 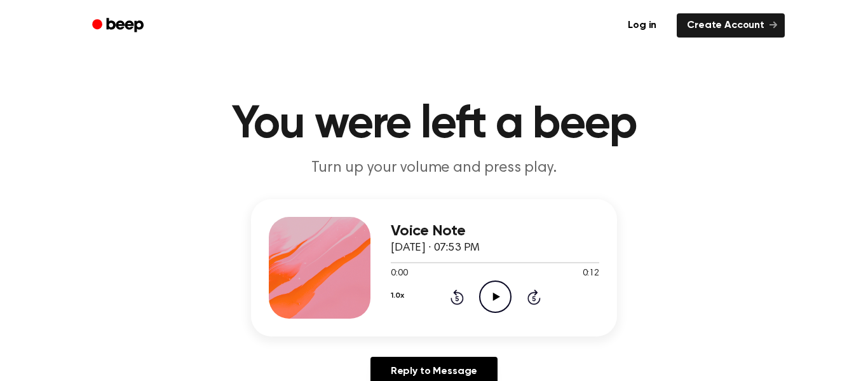 What do you see at coordinates (434, 168) in the screenshot?
I see `p: Turn up your volume and press play.` at bounding box center [434, 168].